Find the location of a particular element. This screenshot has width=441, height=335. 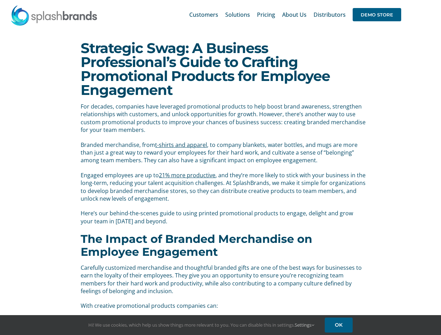

a: OK is located at coordinates (339, 325).